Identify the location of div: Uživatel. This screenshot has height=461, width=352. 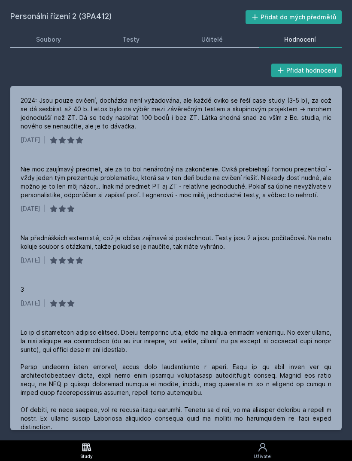
(263, 457).